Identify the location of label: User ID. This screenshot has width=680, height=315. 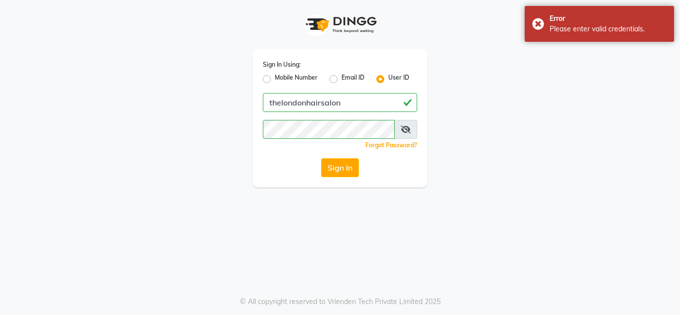
(399, 79).